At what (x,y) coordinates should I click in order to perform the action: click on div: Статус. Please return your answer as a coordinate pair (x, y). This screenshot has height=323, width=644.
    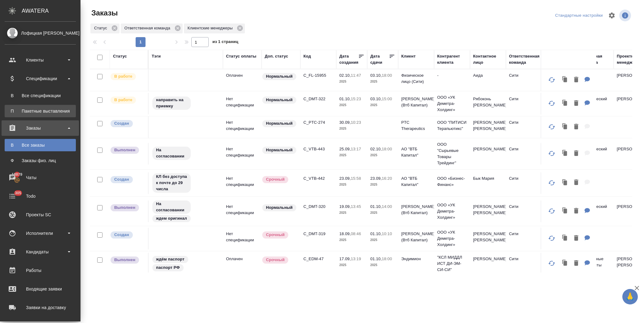
    Looking at the image, I should click on (105, 29).